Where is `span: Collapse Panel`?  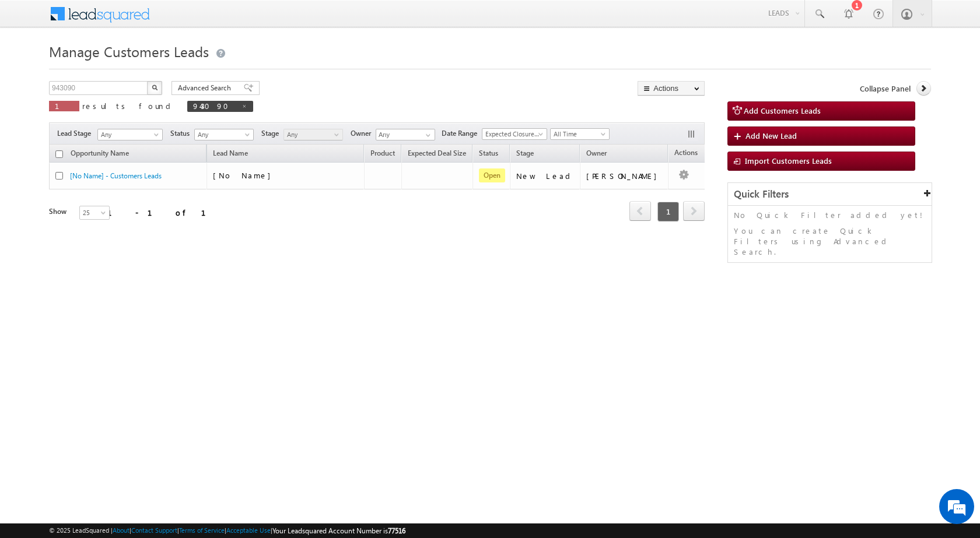
span: Collapse Panel is located at coordinates (885, 88).